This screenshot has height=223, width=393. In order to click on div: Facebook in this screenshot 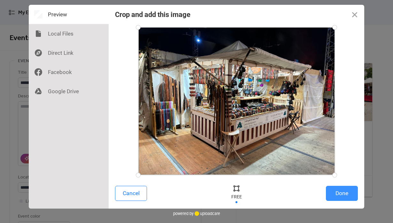, I will do `click(69, 72)`.